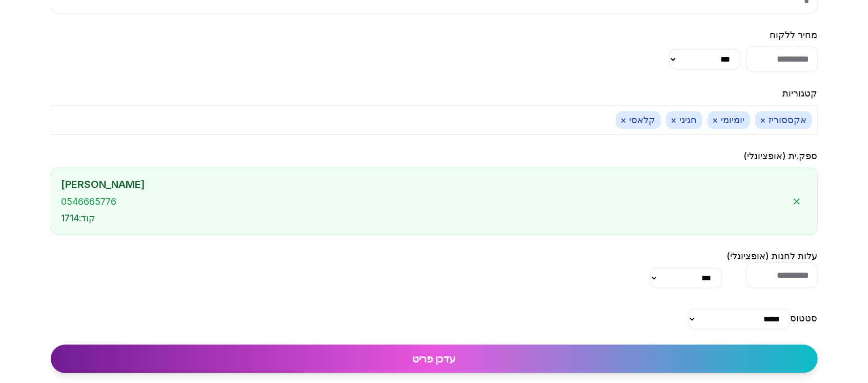 Image resolution: width=868 pixels, height=383 pixels. What do you see at coordinates (800, 93) in the screenshot?
I see `label: קטגוריות` at bounding box center [800, 93].